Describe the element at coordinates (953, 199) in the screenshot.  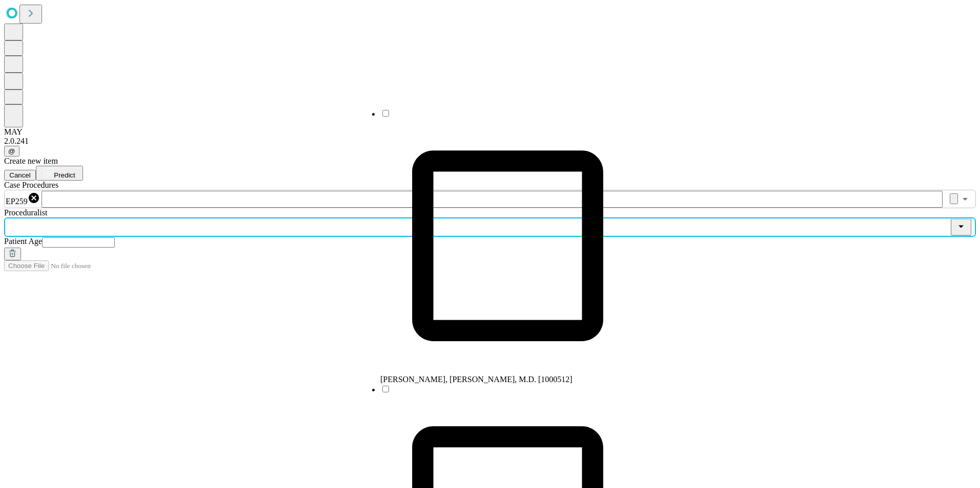
I see `button: Clear` at that location.